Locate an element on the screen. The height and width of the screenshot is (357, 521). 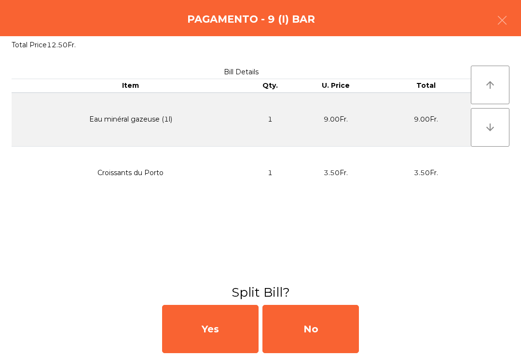
div: Yes is located at coordinates (210, 329).